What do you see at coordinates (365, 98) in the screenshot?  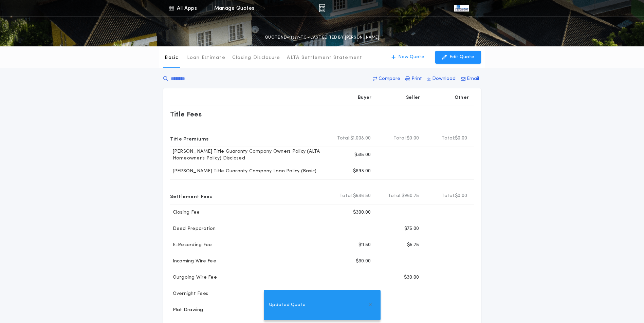 I see `p: Buyer` at bounding box center [365, 98].